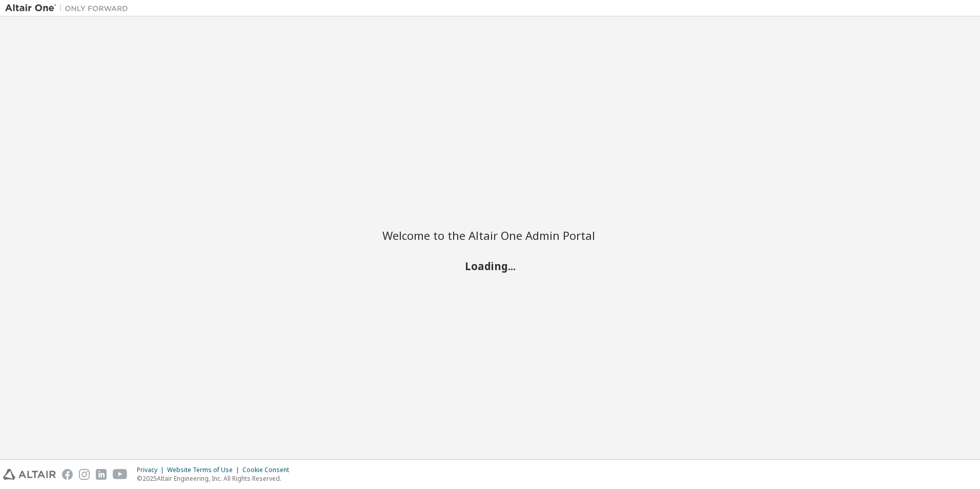  Describe the element at coordinates (216, 479) in the screenshot. I see `p: © 2025 Altair Engineering, Inc. All Rights Reserved.` at that location.